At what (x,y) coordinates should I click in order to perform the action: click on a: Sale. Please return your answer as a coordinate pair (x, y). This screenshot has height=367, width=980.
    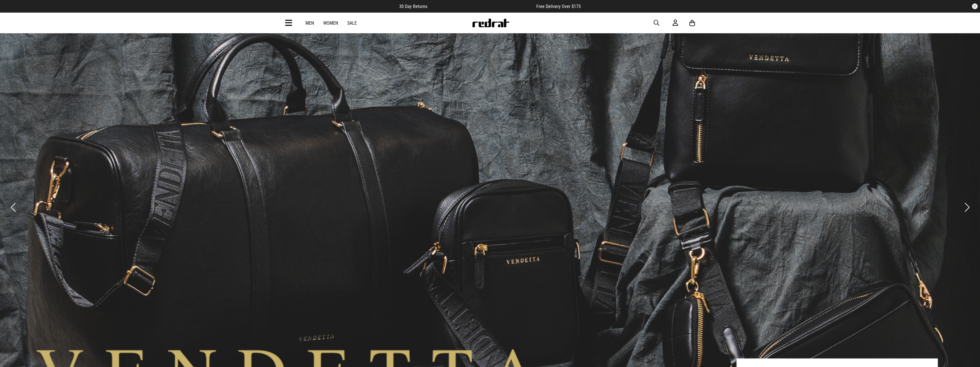
    Looking at the image, I should click on (352, 23).